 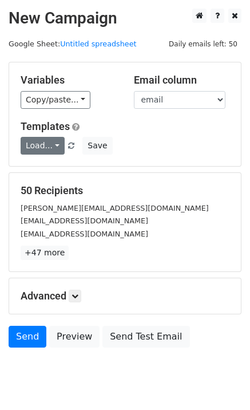 What do you see at coordinates (45, 252) in the screenshot?
I see `a: +47 more` at bounding box center [45, 252].